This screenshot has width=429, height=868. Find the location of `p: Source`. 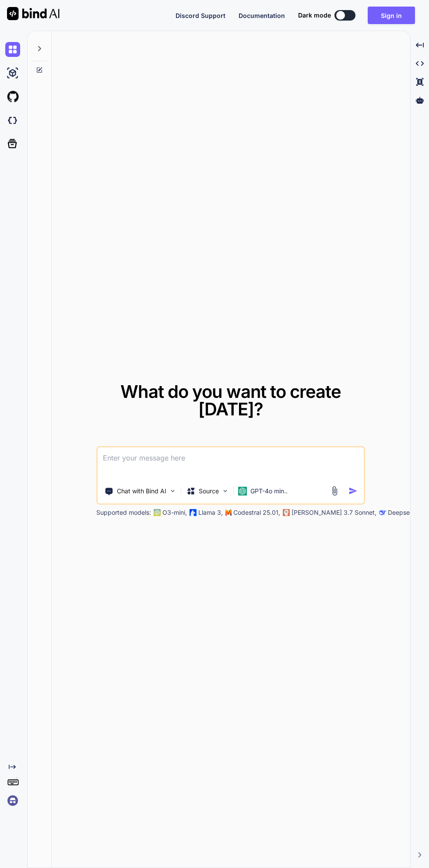

p: Source is located at coordinates (208, 491).